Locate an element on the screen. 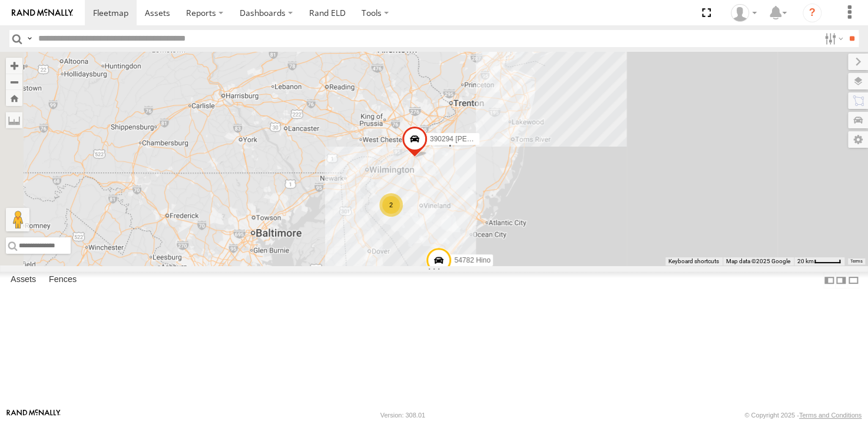  div: 2 is located at coordinates (391, 205).